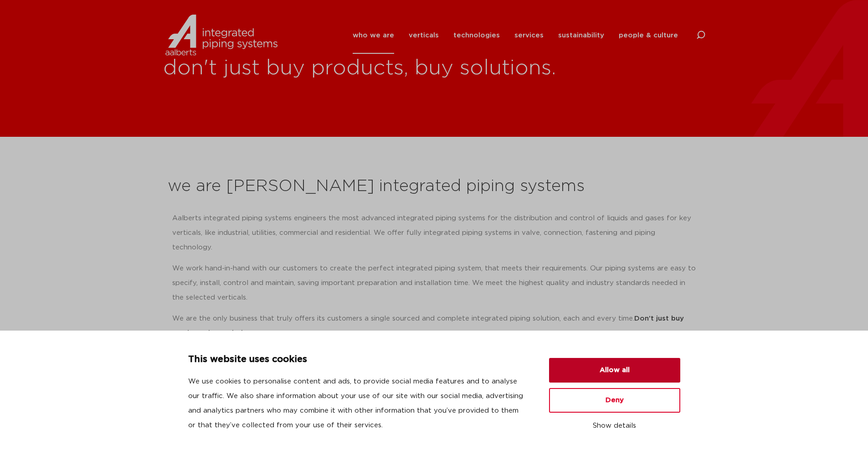 The width and height of the screenshot is (868, 461). I want to click on a: people & culture, so click(648, 35).